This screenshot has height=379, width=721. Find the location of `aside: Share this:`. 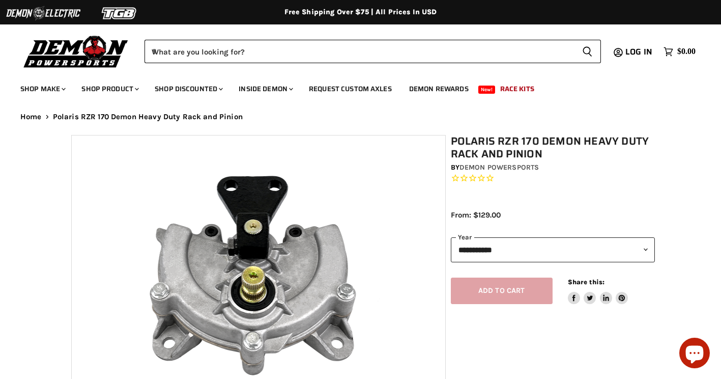

aside: Share this: is located at coordinates (598, 291).